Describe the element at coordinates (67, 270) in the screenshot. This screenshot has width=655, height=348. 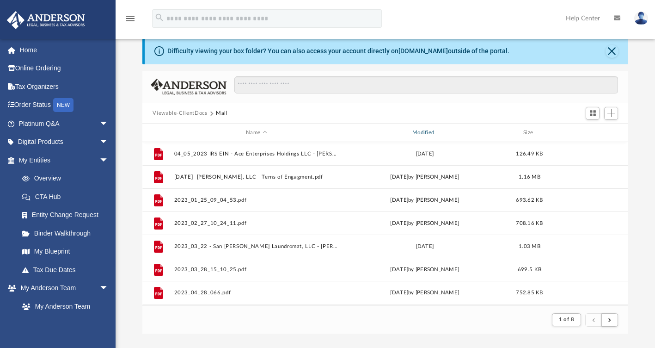
I see `a: Tax Due Dates` at that location.